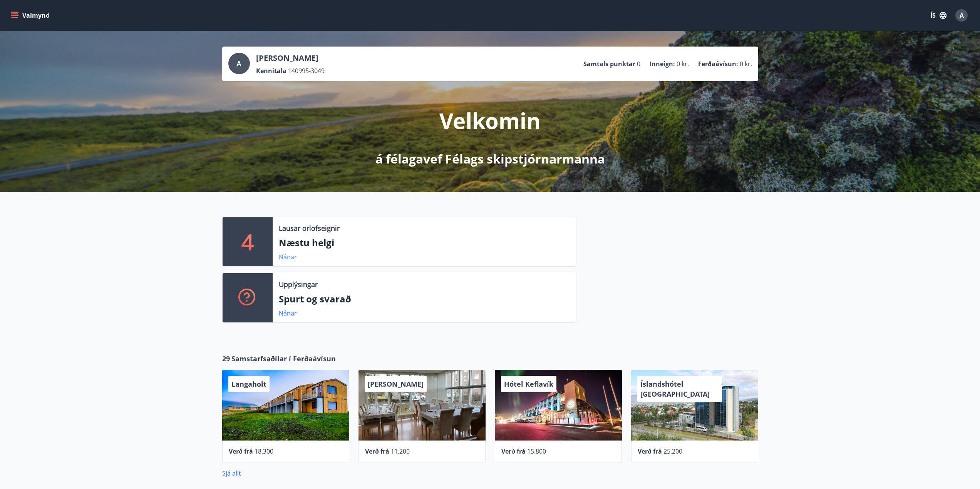 The image size is (980, 489). Describe the element at coordinates (938, 16) in the screenshot. I see `button: ÍS` at that location.